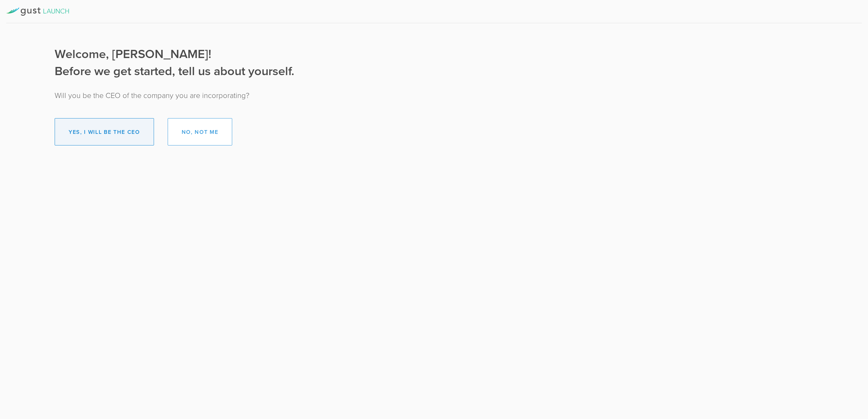 The image size is (868, 419). Describe the element at coordinates (175, 71) in the screenshot. I see `div: Before we get started, tell us about yourself.` at that location.